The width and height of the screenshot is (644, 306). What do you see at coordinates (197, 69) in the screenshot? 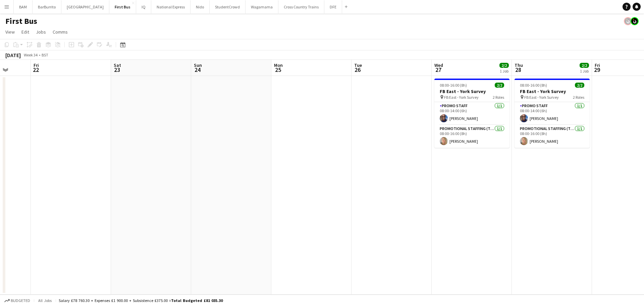
I see `span: 24` at bounding box center [197, 69].